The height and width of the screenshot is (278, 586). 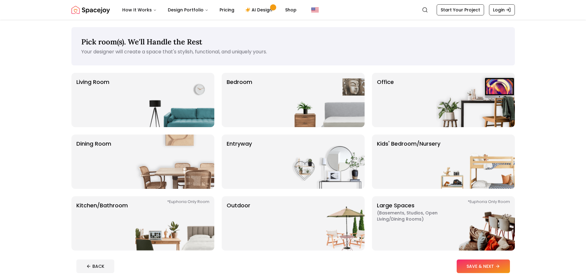 What do you see at coordinates (409, 161) in the screenshot?
I see `p: Kids' Bedroom/Nursery` at bounding box center [409, 161].